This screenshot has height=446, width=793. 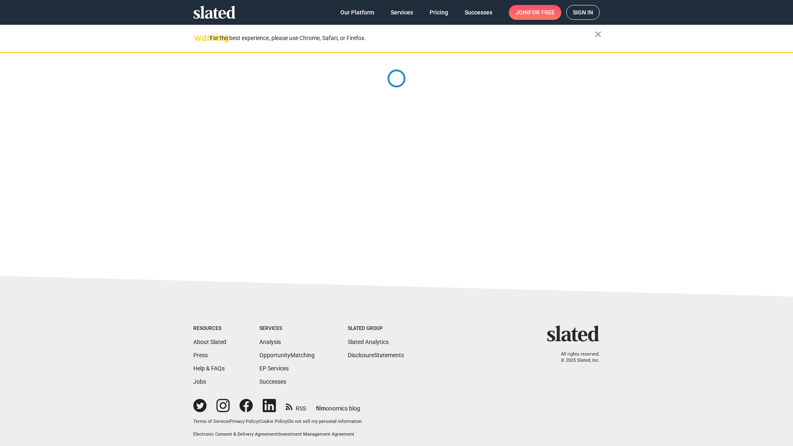 I want to click on button: Do not sell my personal information, so click(x=325, y=422).